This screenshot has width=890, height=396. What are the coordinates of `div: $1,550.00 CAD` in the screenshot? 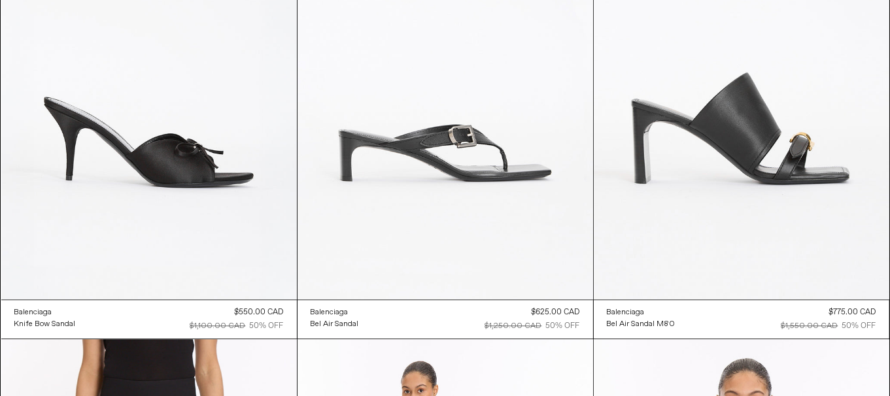 It's located at (809, 326).